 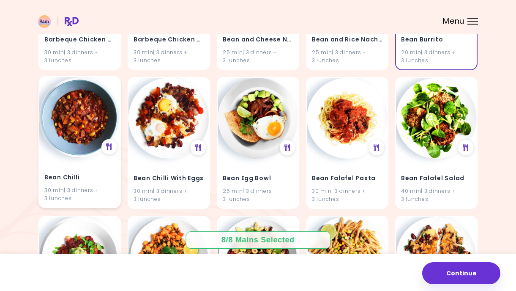 What do you see at coordinates (347, 178) in the screenshot?
I see `h4: Bean Falafel Pasta` at bounding box center [347, 178].